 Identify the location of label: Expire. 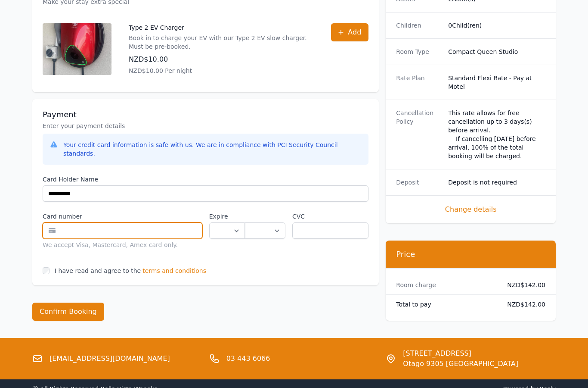
(227, 216).